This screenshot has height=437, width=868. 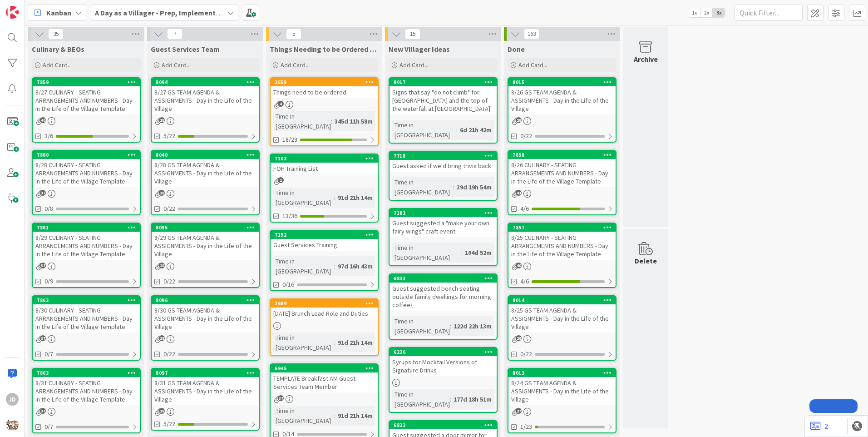 What do you see at coordinates (86, 245) in the screenshot?
I see `div: 8/29 CULINARY - SEATING ARRANGEMENTS AND NUMBERS - Day in the Life of the Village Template` at bounding box center [86, 245].